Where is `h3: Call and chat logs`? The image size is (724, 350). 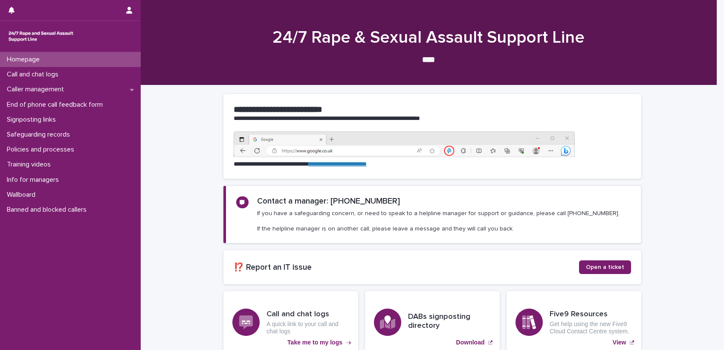 h3: Call and chat logs is located at coordinates (308, 314).